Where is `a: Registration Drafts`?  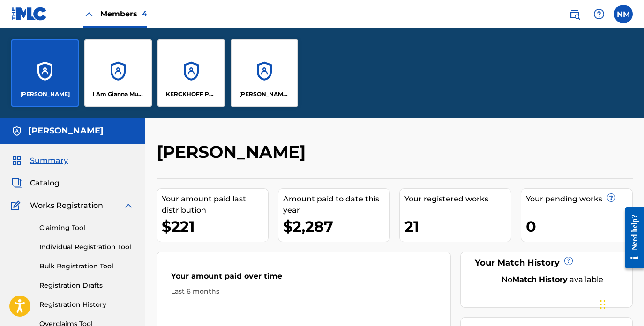 a: Registration Drafts is located at coordinates (87, 285).